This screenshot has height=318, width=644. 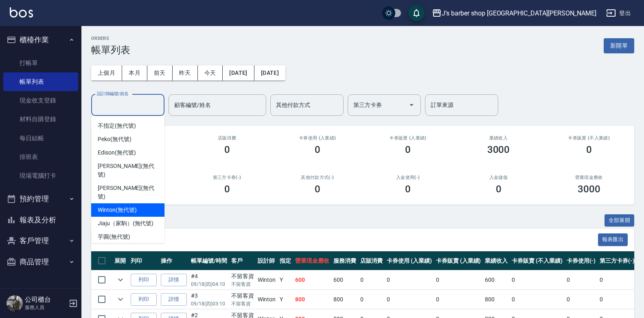 What do you see at coordinates (41, 176) in the screenshot?
I see `a: 現場電腦打卡` at bounding box center [41, 176].